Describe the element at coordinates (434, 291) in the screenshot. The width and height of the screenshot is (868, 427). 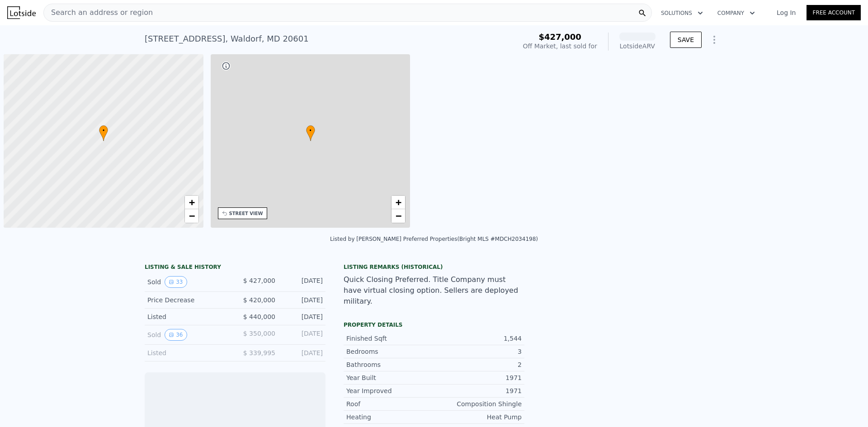
I see `div: Quick Closing Preferred. Title Company must have virtual closing option. Sellers are deployed mil...` at that location.